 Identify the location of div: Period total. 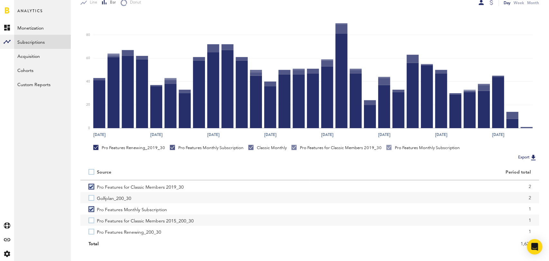
(424, 172).